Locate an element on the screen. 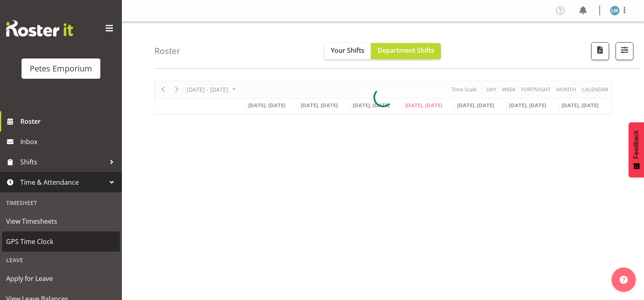 Image resolution: width=644 pixels, height=300 pixels. span: Shifts is located at coordinates (63, 162).